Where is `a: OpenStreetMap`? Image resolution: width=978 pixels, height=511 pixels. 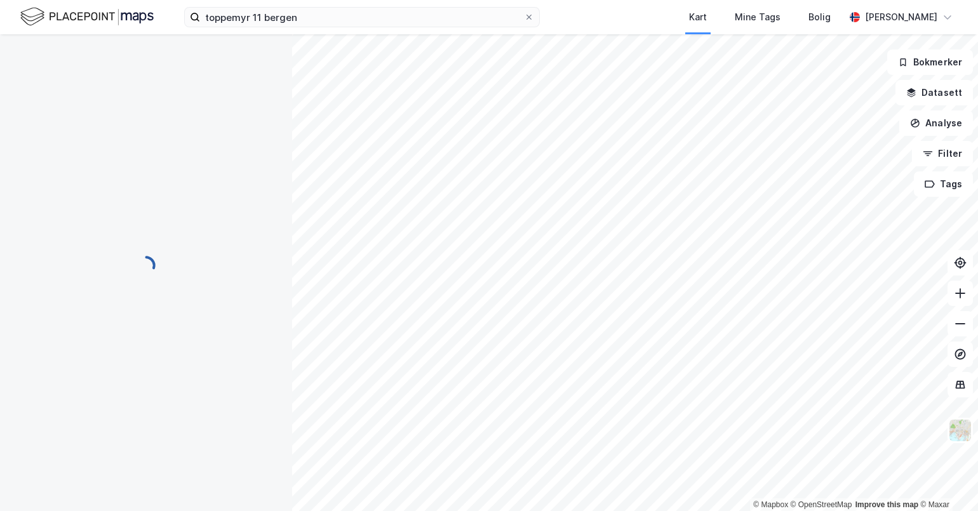 a: OpenStreetMap is located at coordinates (821, 505).